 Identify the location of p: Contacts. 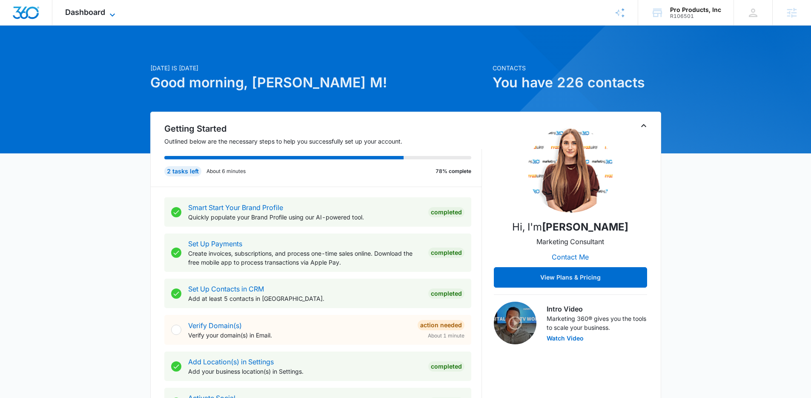
(577, 68).